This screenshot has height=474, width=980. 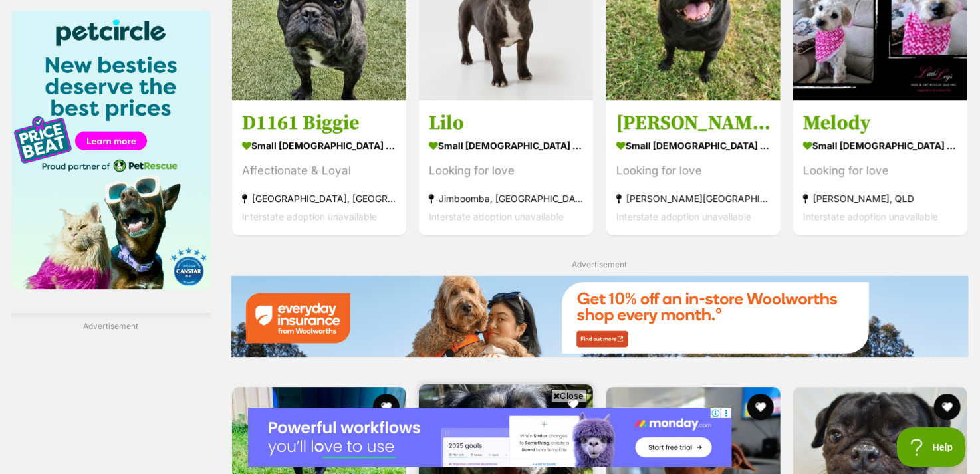 I want to click on div: Affectionate & Loyal, so click(x=319, y=170).